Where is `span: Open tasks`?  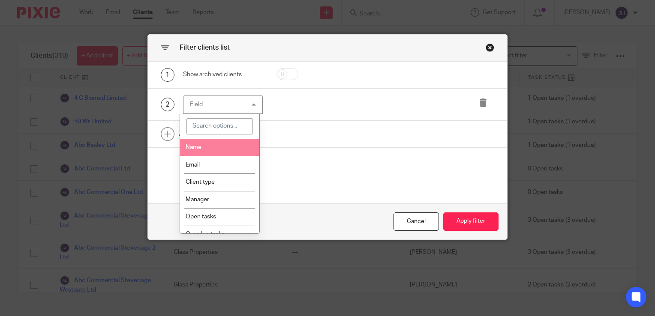 span: Open tasks is located at coordinates (201, 217).